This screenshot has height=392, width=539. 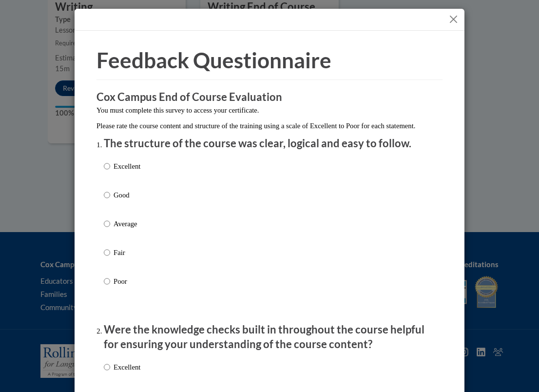 I want to click on input: Average, so click(x=107, y=224).